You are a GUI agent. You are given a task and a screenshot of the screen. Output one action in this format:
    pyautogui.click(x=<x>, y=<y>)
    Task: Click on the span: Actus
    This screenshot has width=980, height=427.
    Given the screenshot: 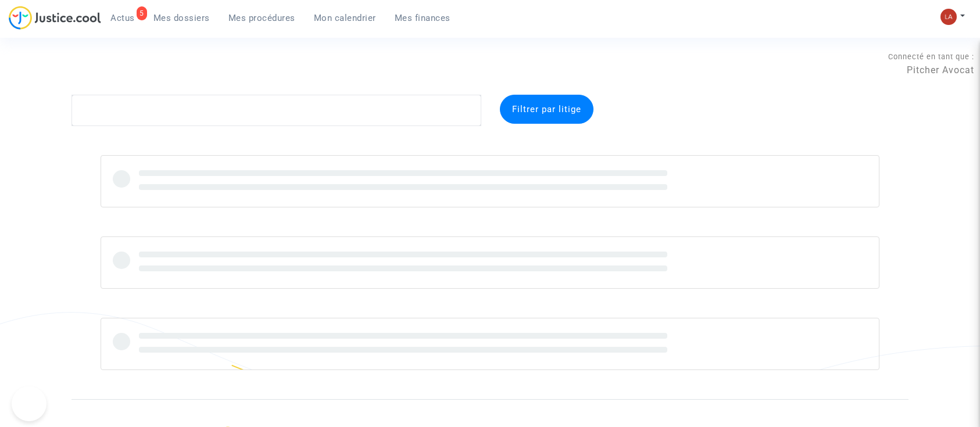 What is the action you would take?
    pyautogui.click(x=123, y=18)
    